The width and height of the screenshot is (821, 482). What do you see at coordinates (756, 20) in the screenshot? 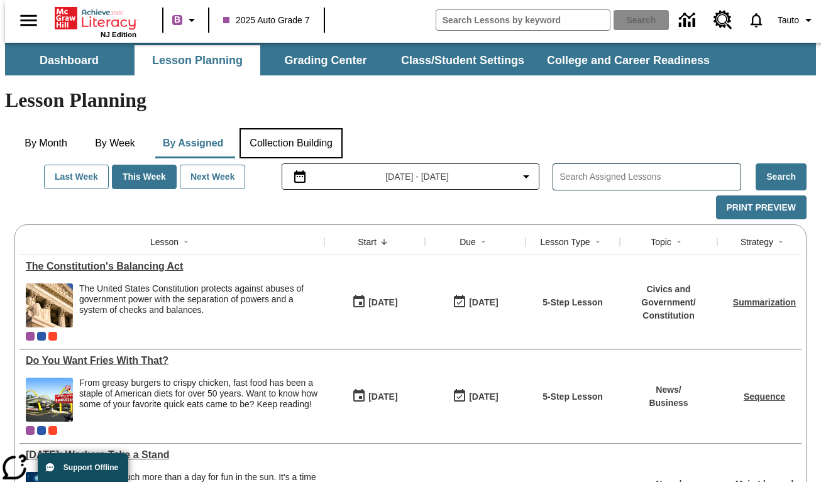
I see `a: Notifications` at bounding box center [756, 20].